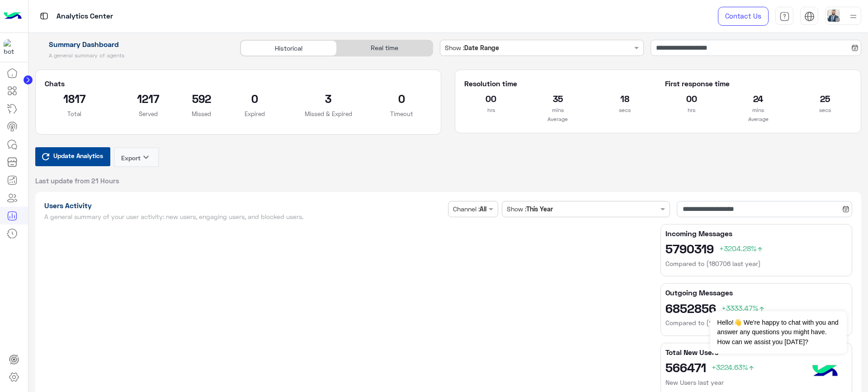  I want to click on h5: Resolution time, so click(558, 84).